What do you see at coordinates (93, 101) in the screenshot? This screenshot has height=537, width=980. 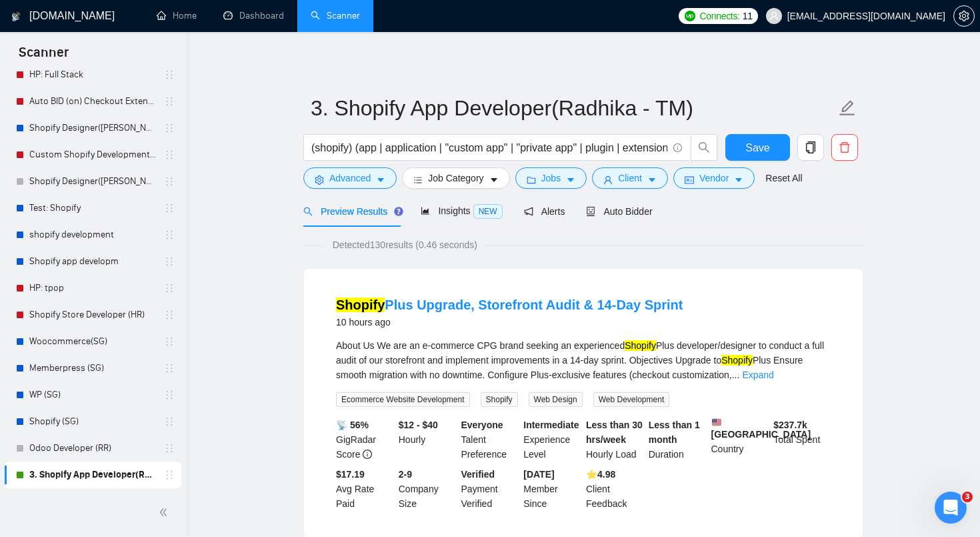 I see `a: Auto BID (on) Checkout Extension Shopify - RR` at bounding box center [93, 101].